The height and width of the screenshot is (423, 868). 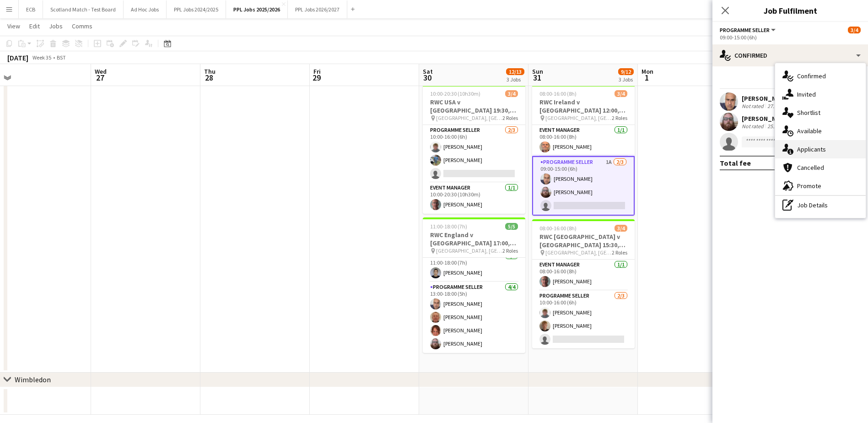 I want to click on button: Ad Hoc Jobs, so click(x=145, y=9).